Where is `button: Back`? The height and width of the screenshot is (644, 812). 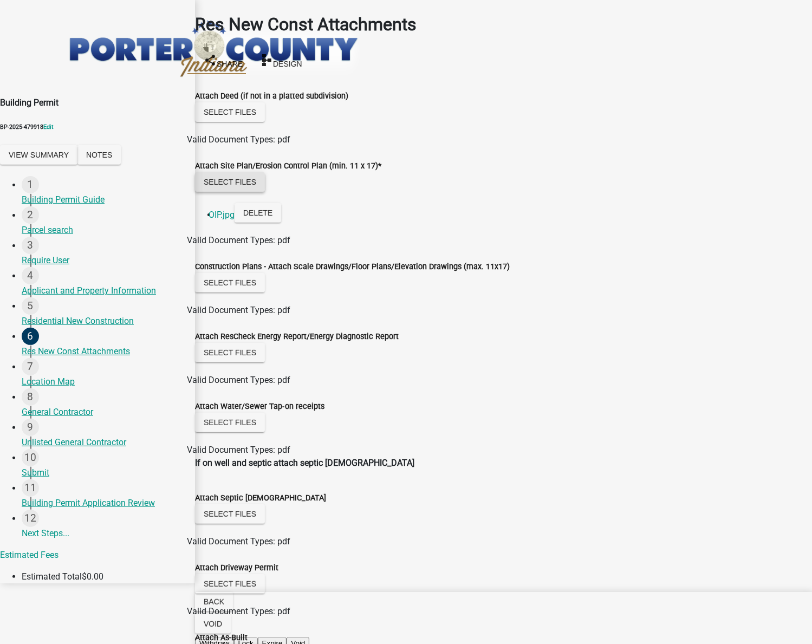 button: Back is located at coordinates (214, 602).